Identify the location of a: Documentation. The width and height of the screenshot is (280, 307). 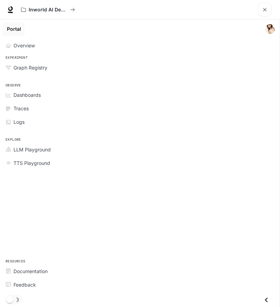
(140, 271).